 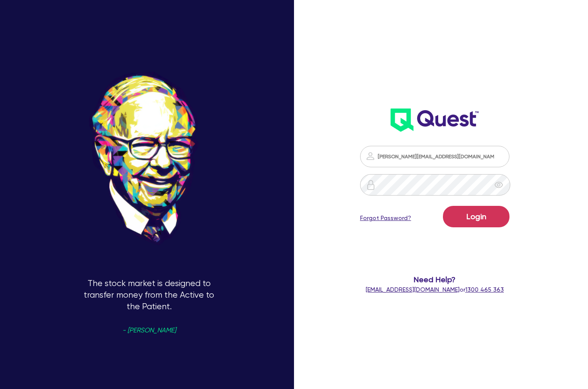 I want to click on button: Login, so click(x=476, y=217).